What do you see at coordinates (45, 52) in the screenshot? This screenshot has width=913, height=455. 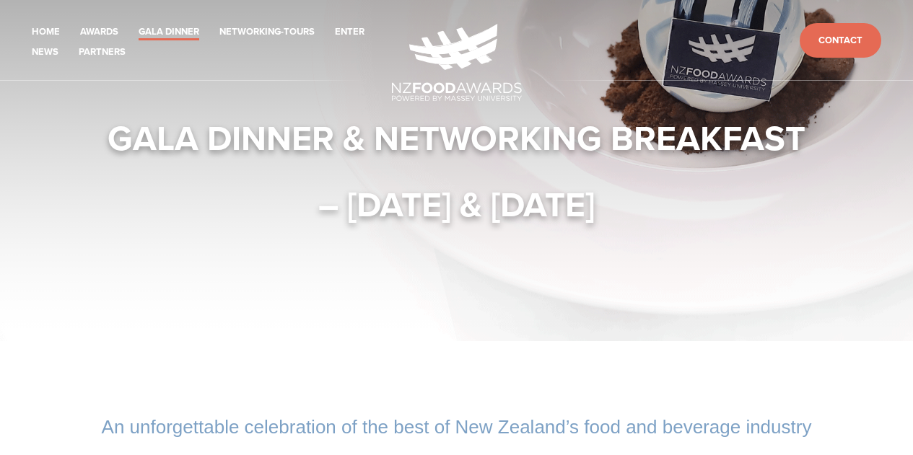 I see `a: News` at bounding box center [45, 52].